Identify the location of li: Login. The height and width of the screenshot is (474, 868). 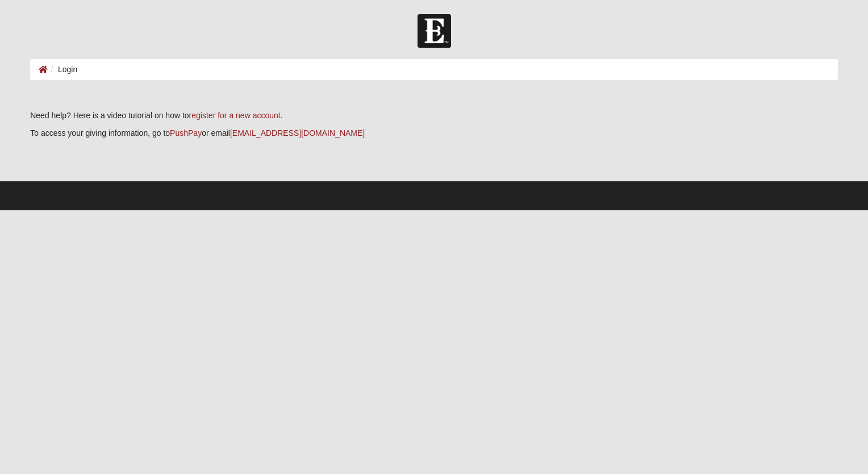
(62, 69).